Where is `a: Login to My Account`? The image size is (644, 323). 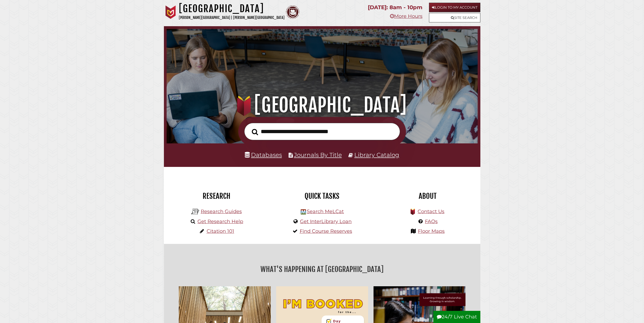 a: Login to My Account is located at coordinates (455, 7).